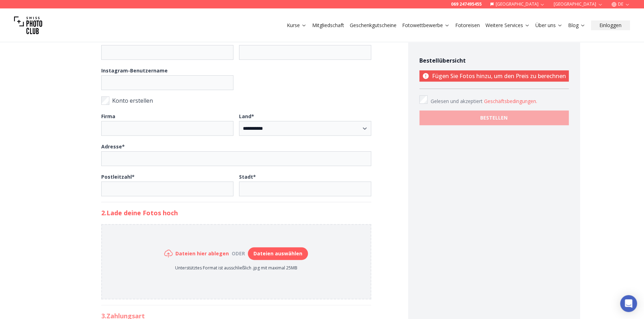 The width and height of the screenshot is (644, 319). What do you see at coordinates (549, 26) in the screenshot?
I see `button: Über uns` at bounding box center [549, 26].